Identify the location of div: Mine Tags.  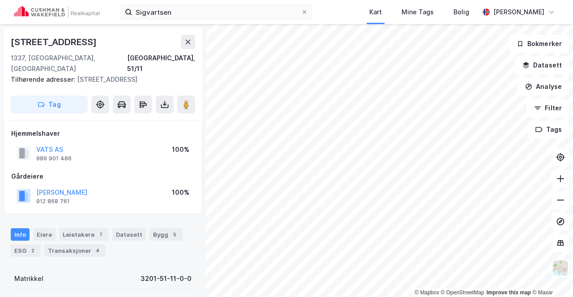
(417, 12).